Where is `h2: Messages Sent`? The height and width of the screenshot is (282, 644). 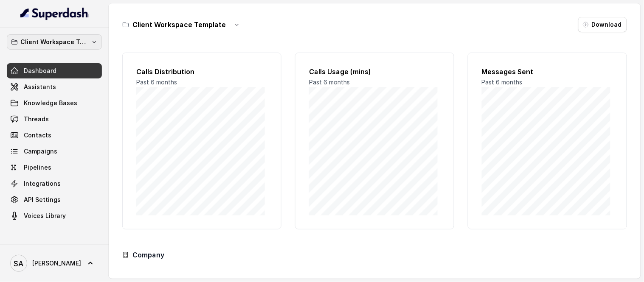
h2: Messages Sent is located at coordinates (547, 72).